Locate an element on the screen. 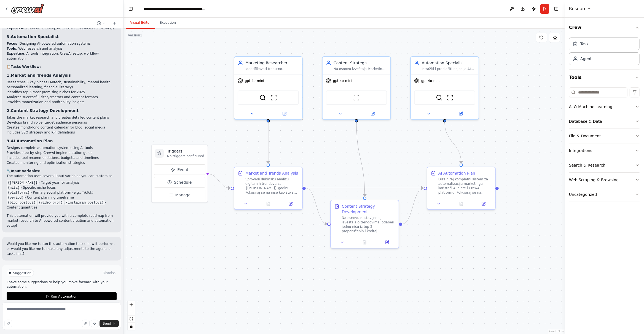  strong: Tools is located at coordinates (11, 49).